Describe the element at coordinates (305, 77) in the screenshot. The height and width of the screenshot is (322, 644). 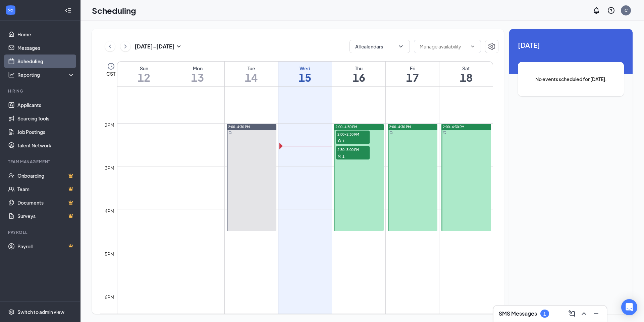
I see `h1: 15` at that location.